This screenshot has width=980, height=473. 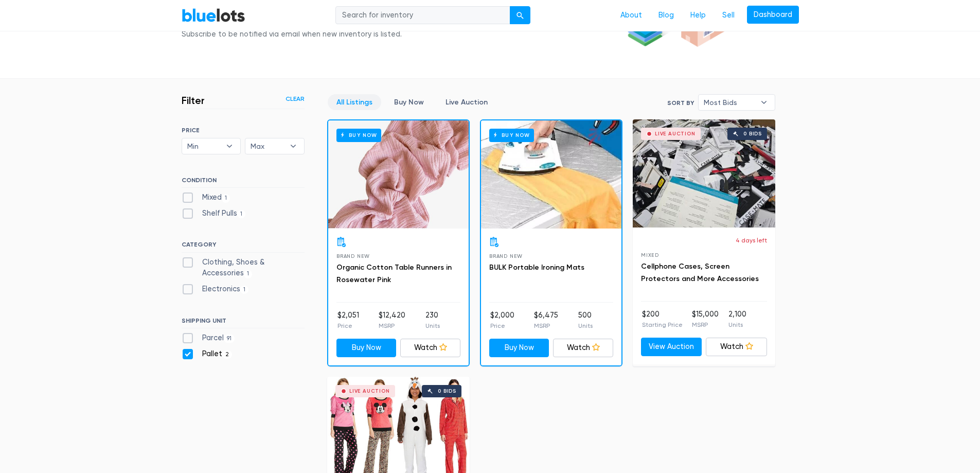 I want to click on a: About, so click(x=631, y=15).